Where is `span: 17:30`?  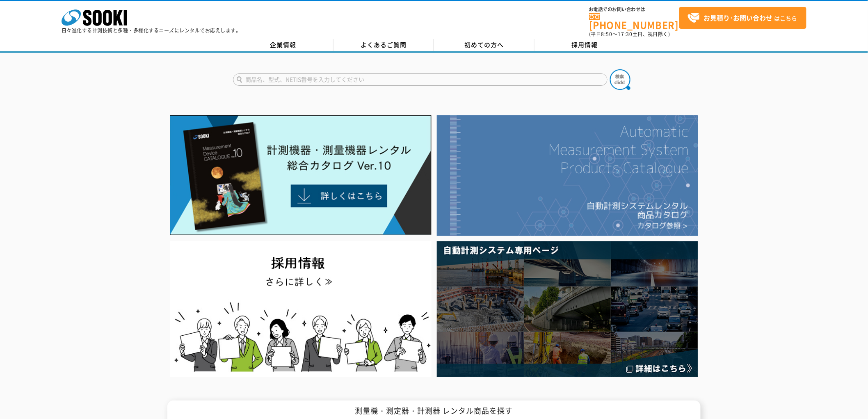 span: 17:30 is located at coordinates (625, 34).